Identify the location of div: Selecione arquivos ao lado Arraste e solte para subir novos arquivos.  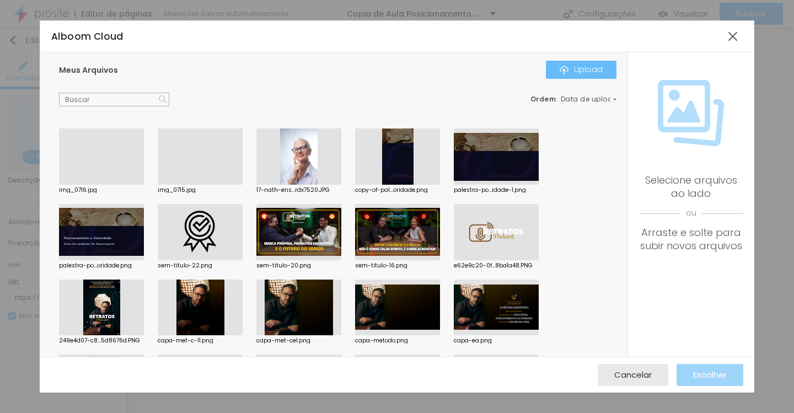
(691, 213).